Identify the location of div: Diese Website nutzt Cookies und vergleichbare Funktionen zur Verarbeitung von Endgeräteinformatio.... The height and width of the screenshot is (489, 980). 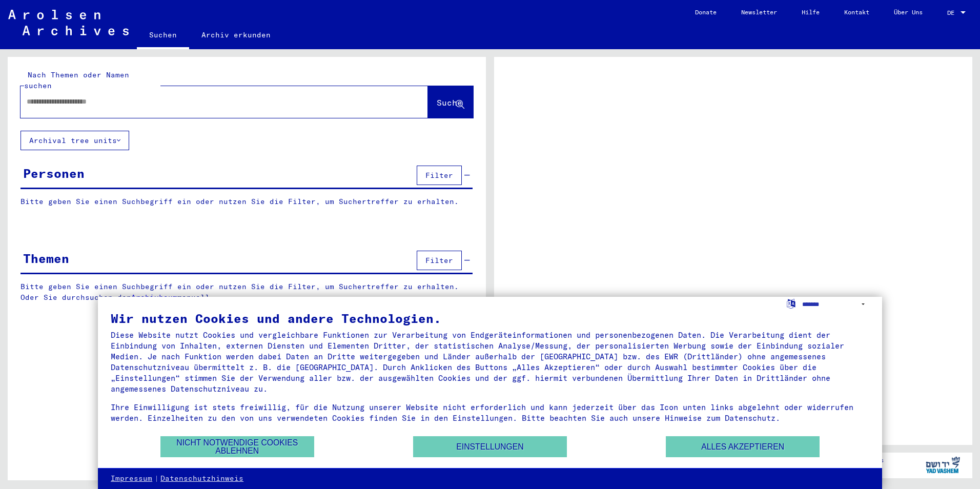
(490, 362).